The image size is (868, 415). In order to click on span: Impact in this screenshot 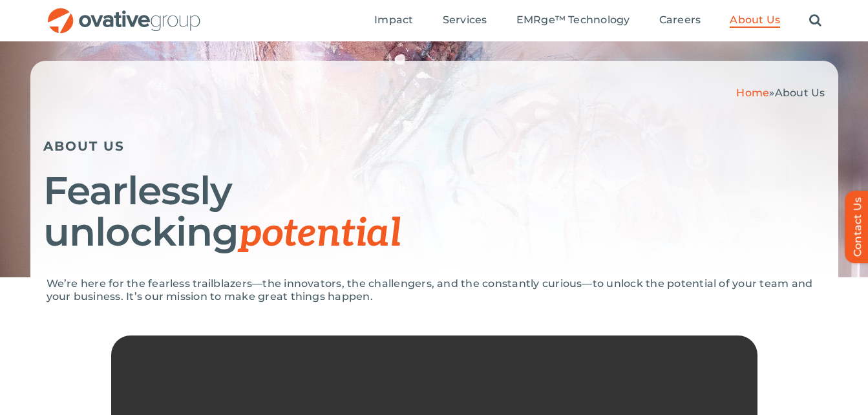, I will do `click(393, 20)`.